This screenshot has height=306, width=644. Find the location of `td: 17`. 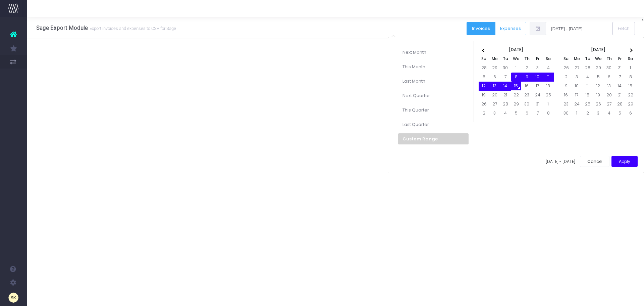

td: 17 is located at coordinates (577, 95).